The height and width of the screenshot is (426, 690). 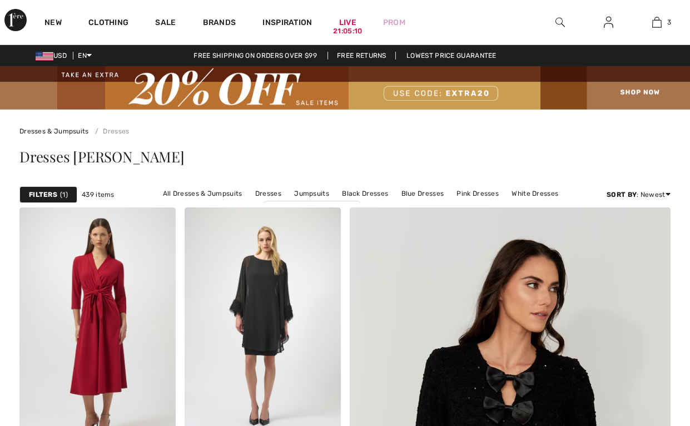 I want to click on img: My Bag, so click(x=657, y=22).